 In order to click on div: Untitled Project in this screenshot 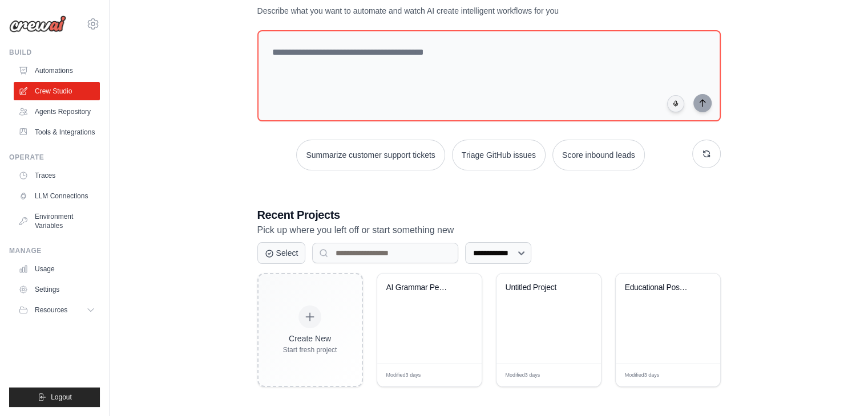, I will do `click(540, 288)`.